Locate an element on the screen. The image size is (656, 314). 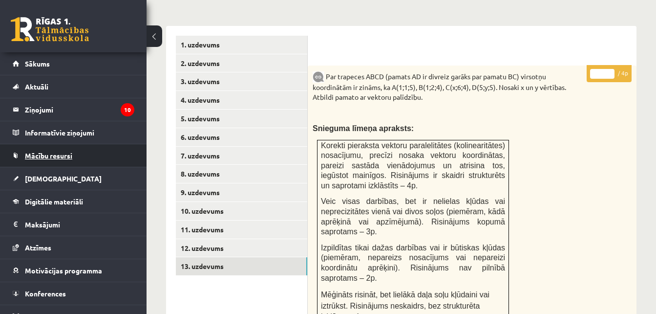
a: Maksājumi is located at coordinates (73, 224).